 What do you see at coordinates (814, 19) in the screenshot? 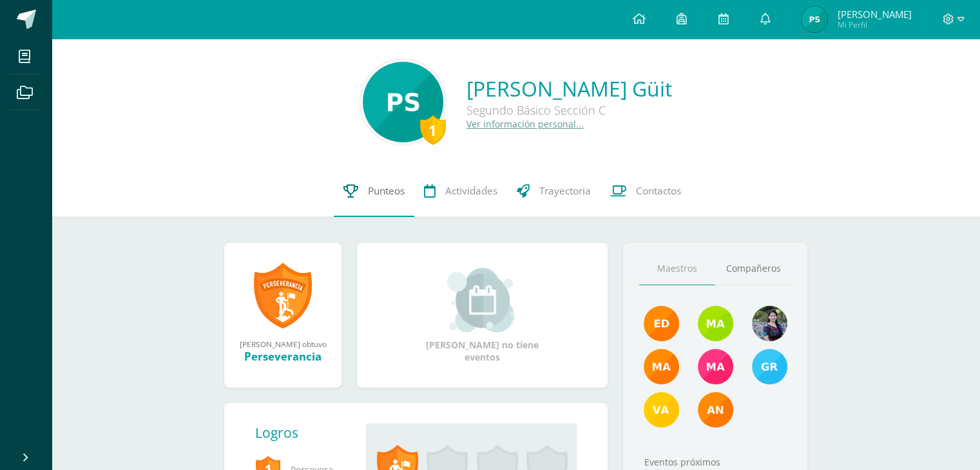
I see `img: 35b073a04f1a89aea06359b2cc02f5c8.png` at bounding box center [814, 19].